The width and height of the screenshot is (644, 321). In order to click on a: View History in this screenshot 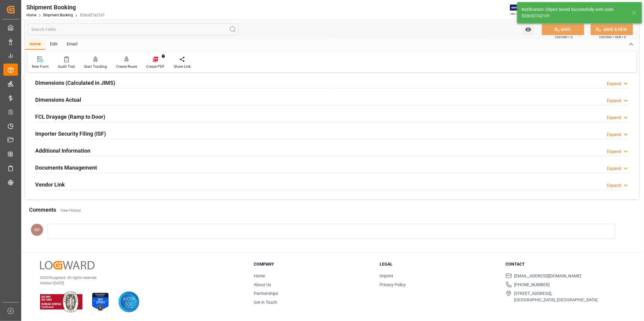, I will do `click(71, 211)`.